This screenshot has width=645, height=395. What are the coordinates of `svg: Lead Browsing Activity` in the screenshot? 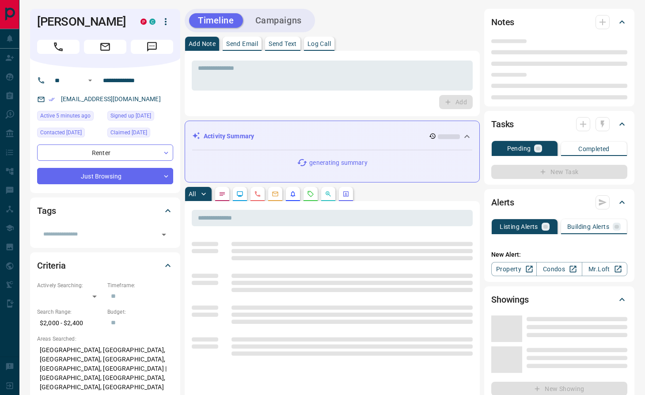 It's located at (240, 194).